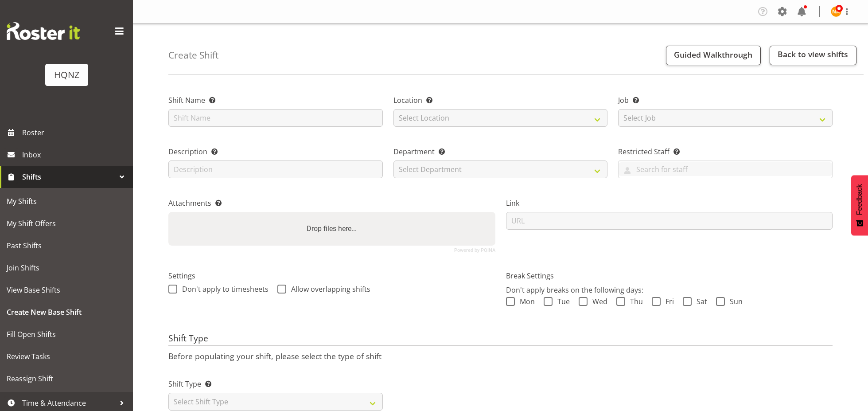  Describe the element at coordinates (634, 302) in the screenshot. I see `span: Thu` at that location.